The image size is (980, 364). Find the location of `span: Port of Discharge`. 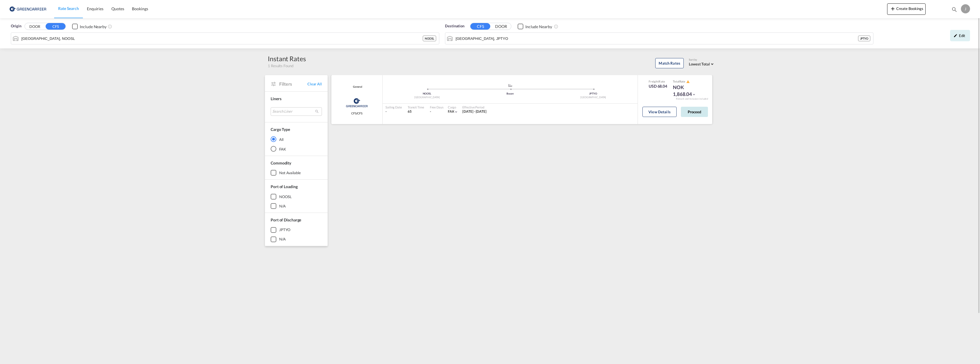

span: Port of Discharge is located at coordinates (286, 220).